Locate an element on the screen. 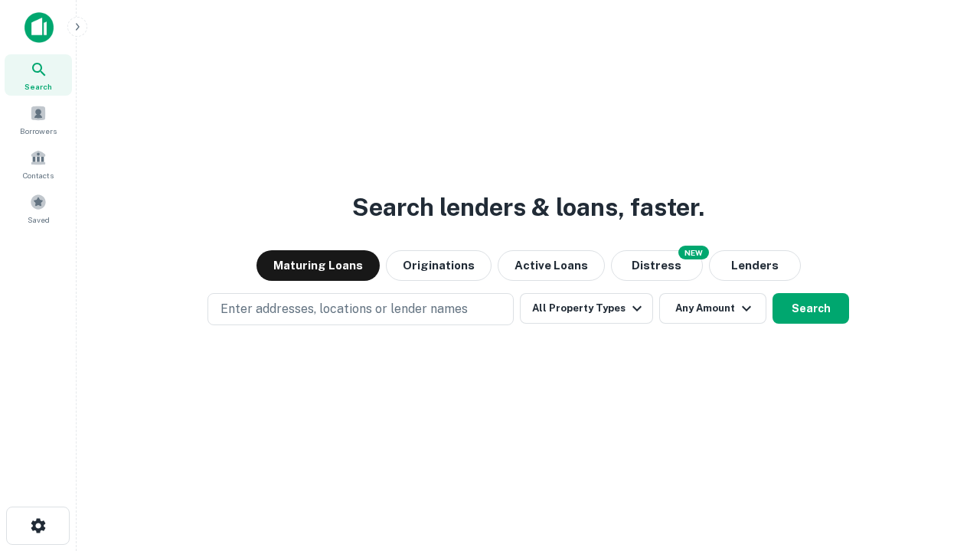  span: Saved is located at coordinates (38, 219).